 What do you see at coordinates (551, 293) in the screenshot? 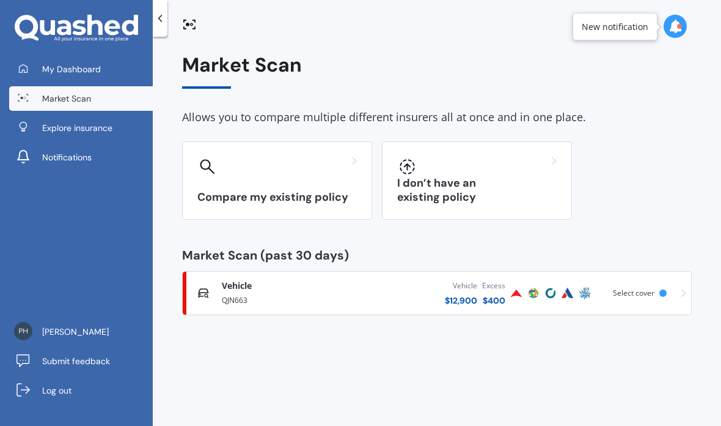
I see `img: Cove` at bounding box center [551, 293].